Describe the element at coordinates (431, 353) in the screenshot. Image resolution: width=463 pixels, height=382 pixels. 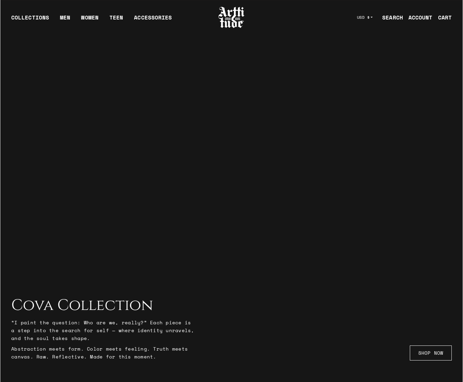
I see `a: SHOP NOW` at that location.